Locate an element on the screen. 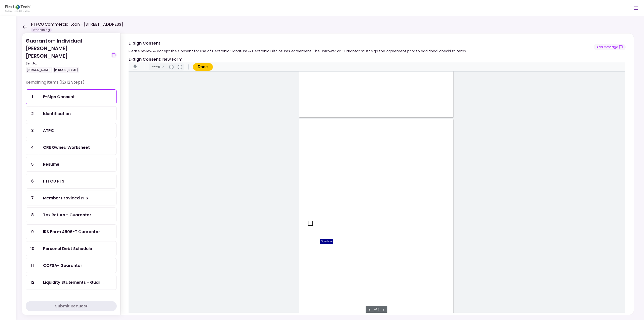 The width and height of the screenshot is (644, 320). strong: E-Sign Consent : is located at coordinates (145, 59).